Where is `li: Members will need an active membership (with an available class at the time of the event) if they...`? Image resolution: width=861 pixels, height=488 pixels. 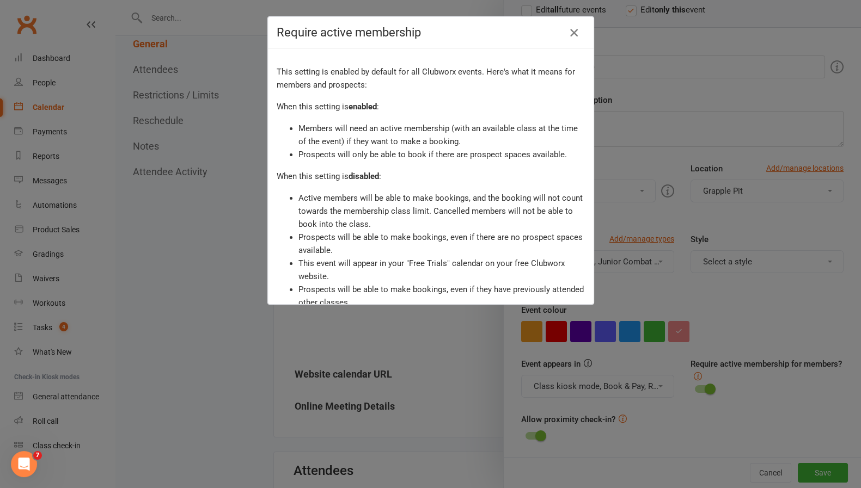
li: Members will need an active membership (with an available class at the time of the event) if they... is located at coordinates (442, 135).